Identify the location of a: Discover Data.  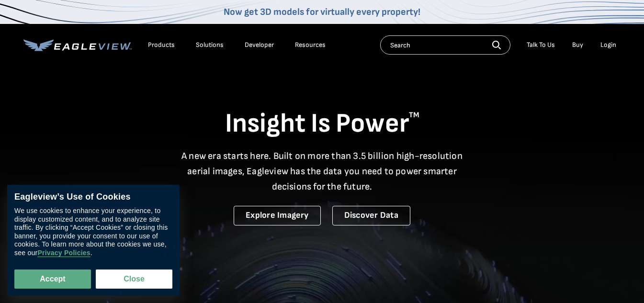
(371, 215).